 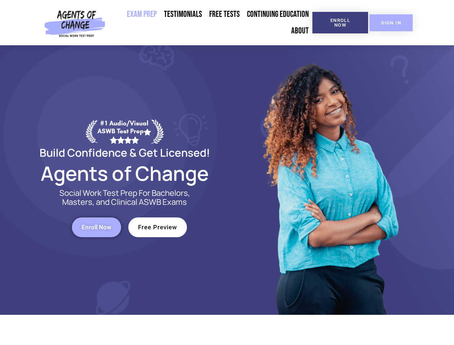 I want to click on img: Website Image 1 (1), so click(x=329, y=180).